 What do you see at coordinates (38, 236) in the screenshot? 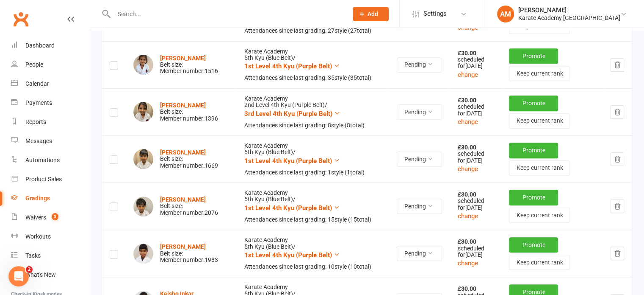
I see `div: Workouts` at bounding box center [38, 236].